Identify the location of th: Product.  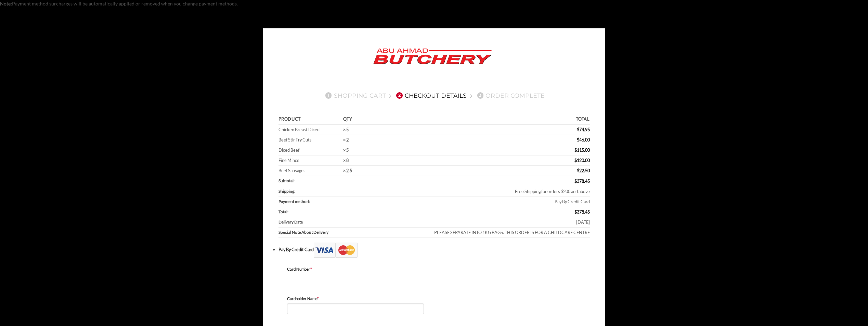
(310, 120).